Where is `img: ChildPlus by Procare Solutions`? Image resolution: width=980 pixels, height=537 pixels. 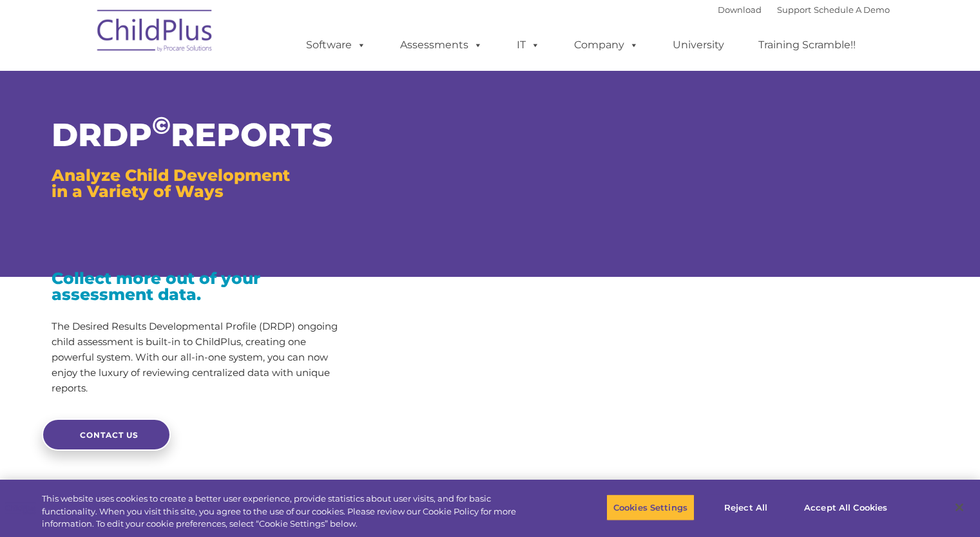
img: ChildPlus by Procare Solutions is located at coordinates (155, 33).